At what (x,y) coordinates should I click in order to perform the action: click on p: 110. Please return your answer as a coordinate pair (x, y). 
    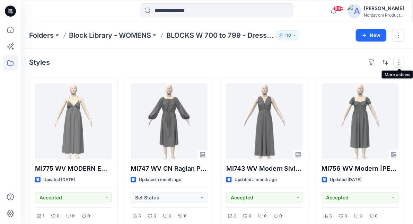
    Looking at the image, I should click on (288, 35).